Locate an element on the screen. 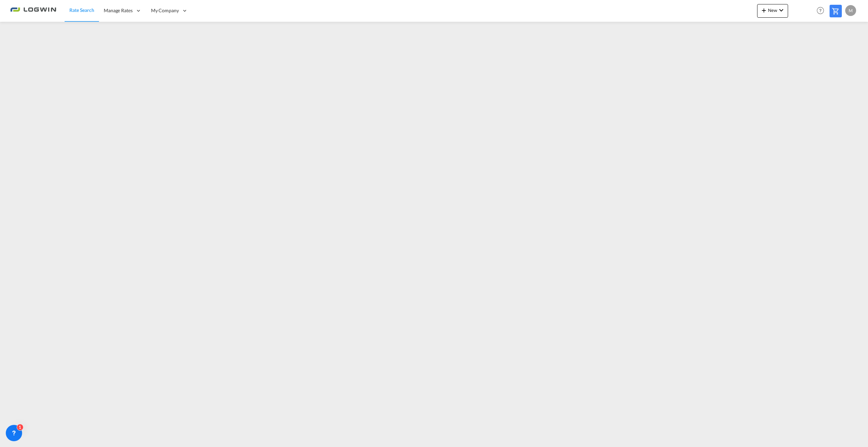 The width and height of the screenshot is (868, 447). span: Rate Search is located at coordinates (82, 10).